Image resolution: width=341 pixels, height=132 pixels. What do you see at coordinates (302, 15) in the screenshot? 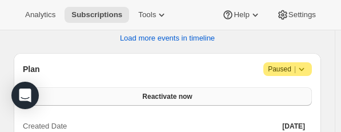
I see `span: Settings` at bounding box center [302, 15].